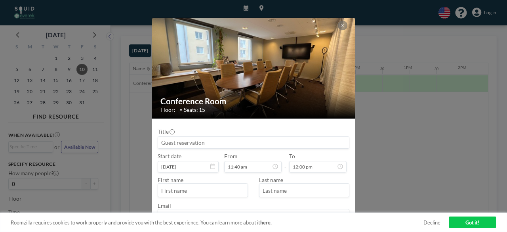 This screenshot has height=232, width=507. I want to click on label: Title, so click(166, 131).